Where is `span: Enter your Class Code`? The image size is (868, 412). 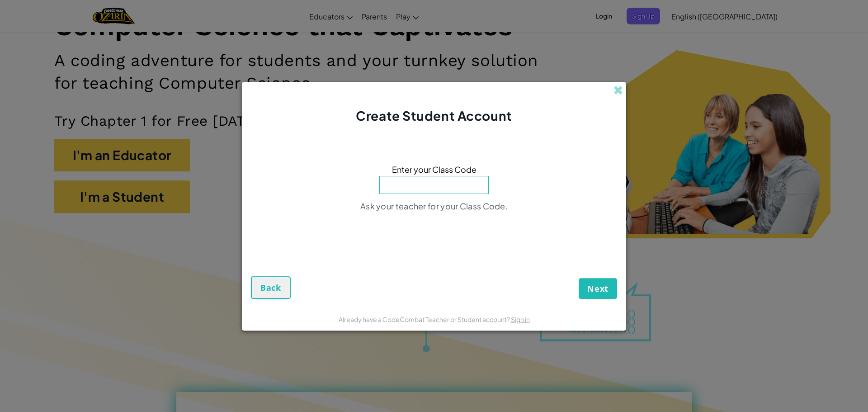 span: Enter your Class Code is located at coordinates (434, 169).